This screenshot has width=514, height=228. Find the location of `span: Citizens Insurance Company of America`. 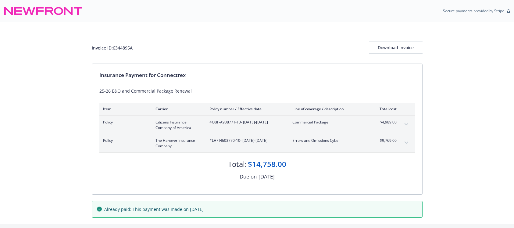

span: Citizens Insurance Company of America is located at coordinates (178, 125).